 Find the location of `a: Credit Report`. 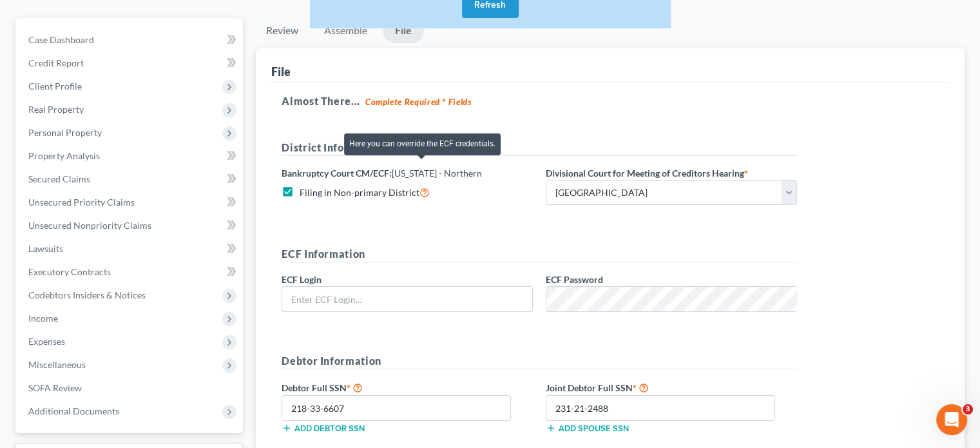

a: Credit Report is located at coordinates (130, 63).